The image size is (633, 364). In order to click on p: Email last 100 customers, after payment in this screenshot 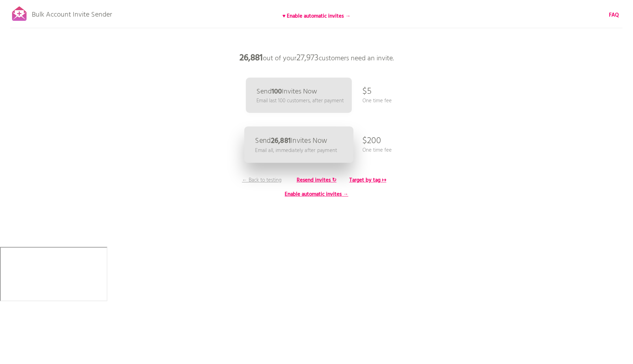, I will do `click(300, 101)`.